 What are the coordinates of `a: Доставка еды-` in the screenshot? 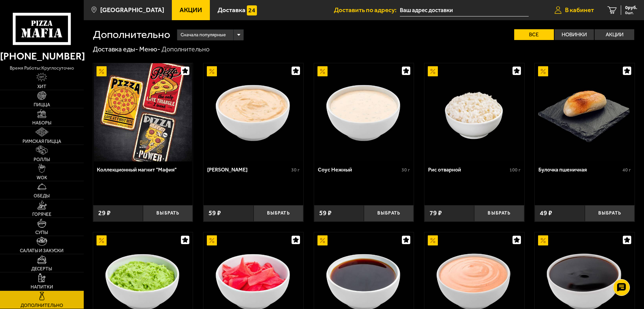 It's located at (115, 49).